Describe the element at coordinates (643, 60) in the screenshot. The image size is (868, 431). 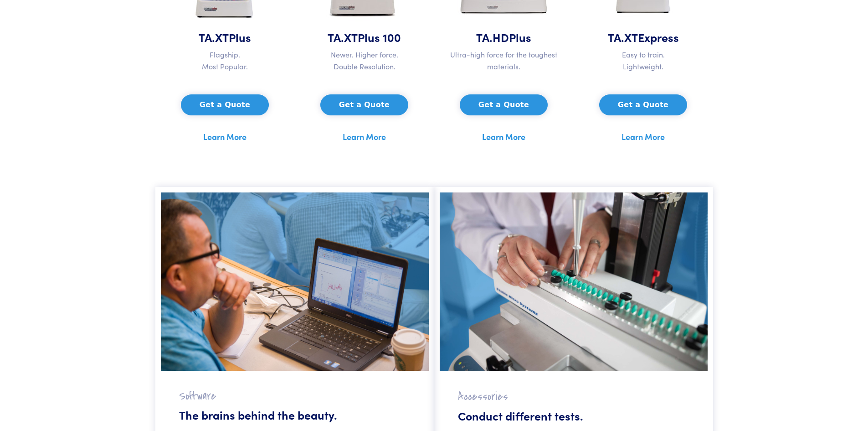
I see `p: Easy to train. Lightweight.` at that location.